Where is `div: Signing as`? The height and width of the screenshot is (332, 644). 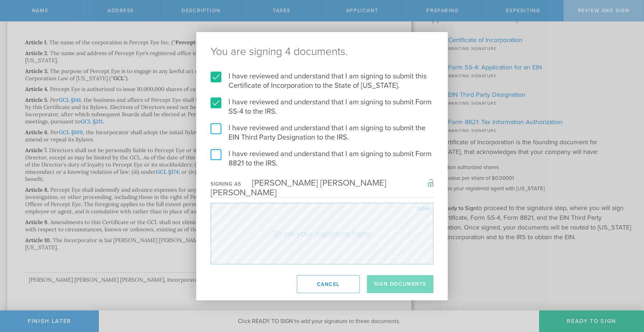
div: Signing as is located at coordinates (226, 184).